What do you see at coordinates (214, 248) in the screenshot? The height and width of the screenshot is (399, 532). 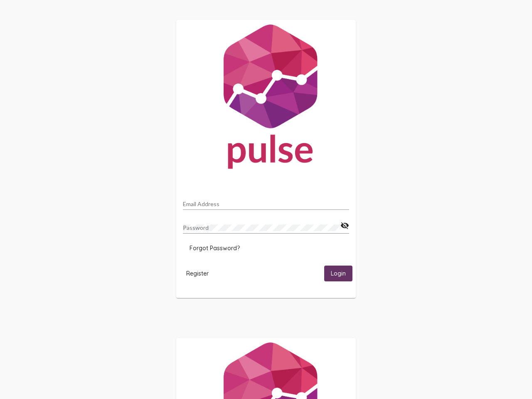 I see `span: Forgot Password?` at bounding box center [214, 248].